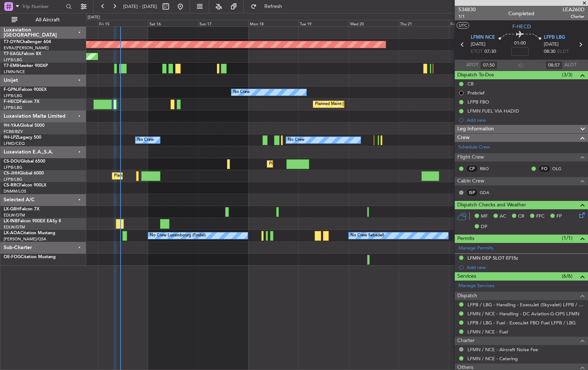 This screenshot has height=370, width=588. What do you see at coordinates (15, 72) in the screenshot?
I see `a: LFMN/NCE` at bounding box center [15, 72].